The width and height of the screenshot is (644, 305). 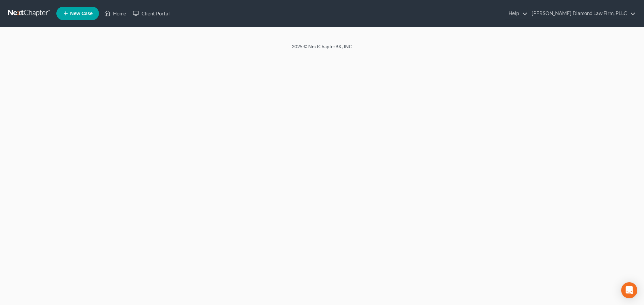 I want to click on a: Client Portal, so click(x=151, y=13).